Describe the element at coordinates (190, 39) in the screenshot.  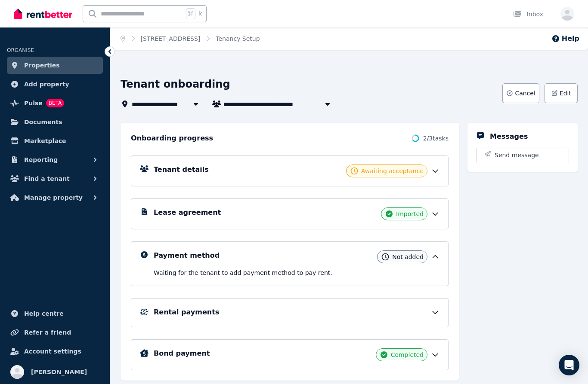
I see `nav: Breadcrumb` at that location.